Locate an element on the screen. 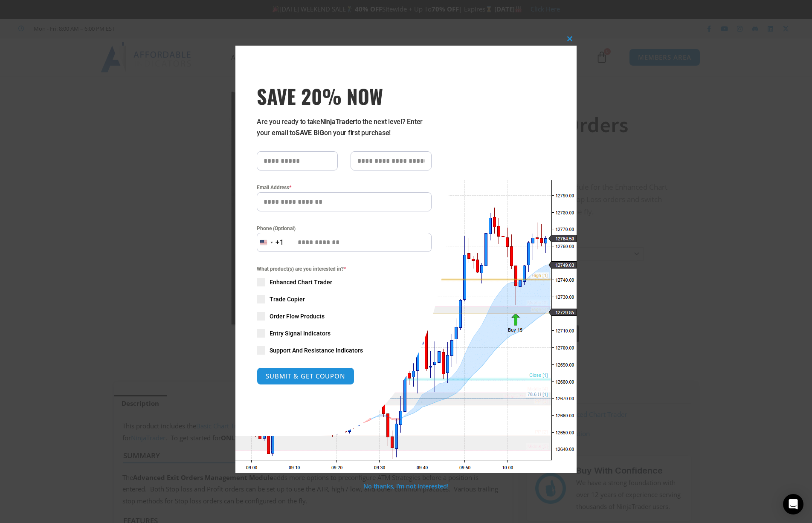 This screenshot has height=523, width=812. label: Entry Signal Indicators is located at coordinates (344, 333).